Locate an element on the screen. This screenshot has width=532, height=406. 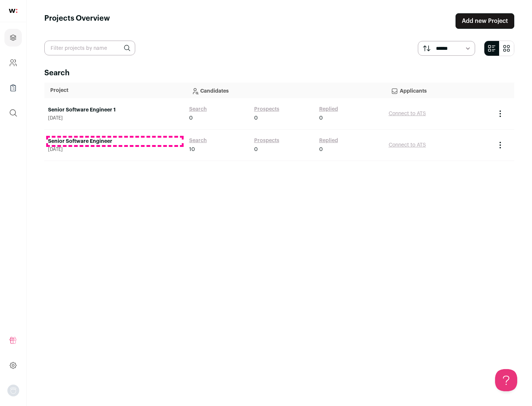
img: wellfound-shorthand-0d5821cbd27db2630d0214b213865d53afaa358527fdda9d0ea32b1df1b89c2c.svg is located at coordinates (13, 11).